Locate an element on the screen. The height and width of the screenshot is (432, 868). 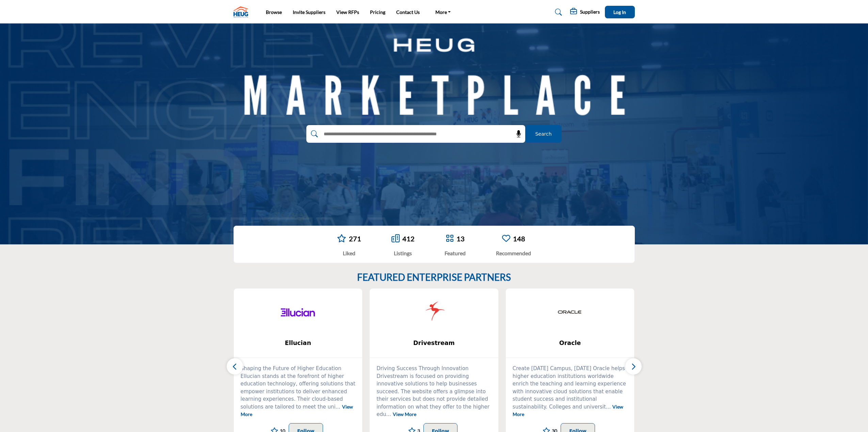
img: Ellucian is located at coordinates (298, 312).